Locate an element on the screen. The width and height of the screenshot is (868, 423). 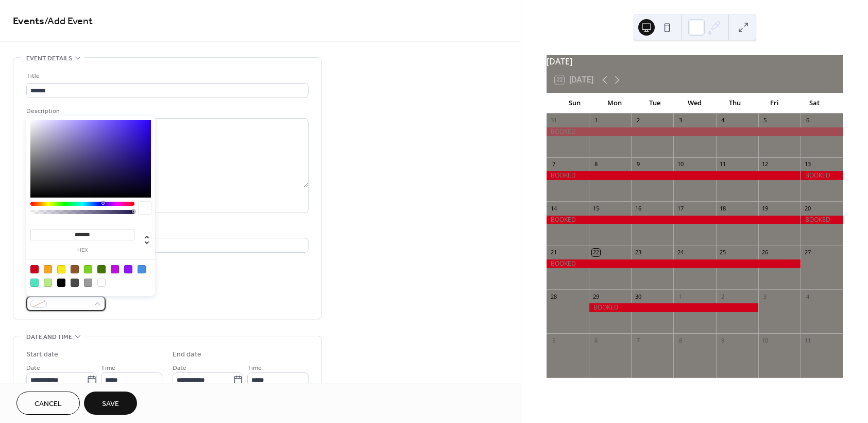
div: #8B572A is located at coordinates (75, 269).